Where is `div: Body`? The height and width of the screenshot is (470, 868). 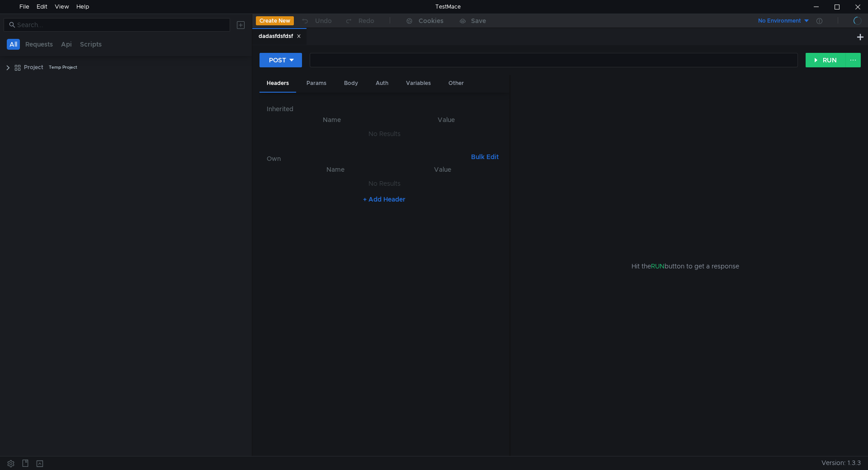 div: Body is located at coordinates (351, 83).